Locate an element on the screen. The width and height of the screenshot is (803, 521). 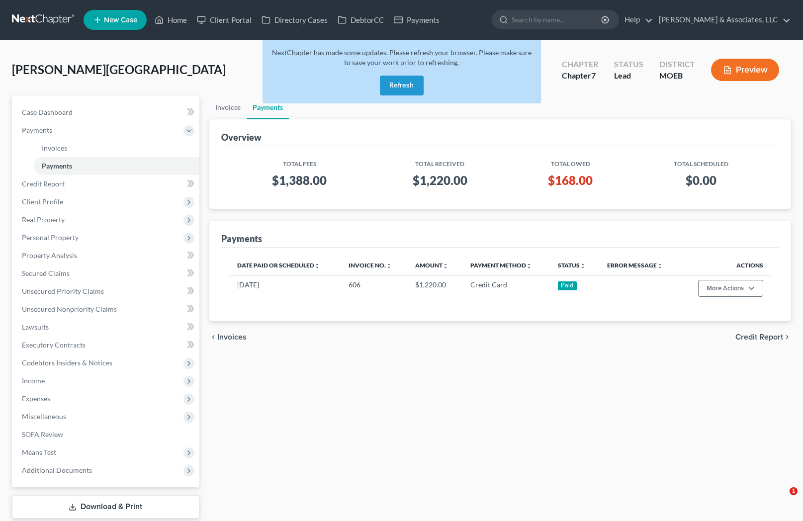
a: Executory Contracts is located at coordinates (106, 345).